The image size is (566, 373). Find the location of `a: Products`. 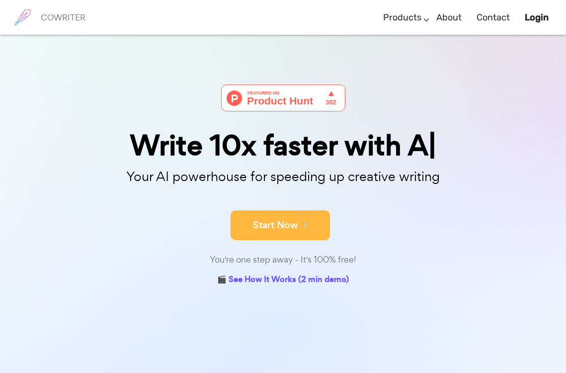

a: Products is located at coordinates (402, 17).